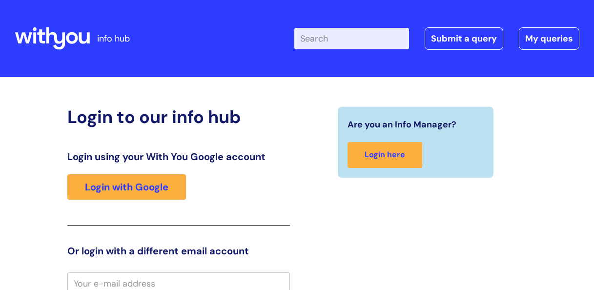 The height and width of the screenshot is (290, 594). Describe the element at coordinates (179, 157) in the screenshot. I see `h3: Login using your With You Google account` at that location.